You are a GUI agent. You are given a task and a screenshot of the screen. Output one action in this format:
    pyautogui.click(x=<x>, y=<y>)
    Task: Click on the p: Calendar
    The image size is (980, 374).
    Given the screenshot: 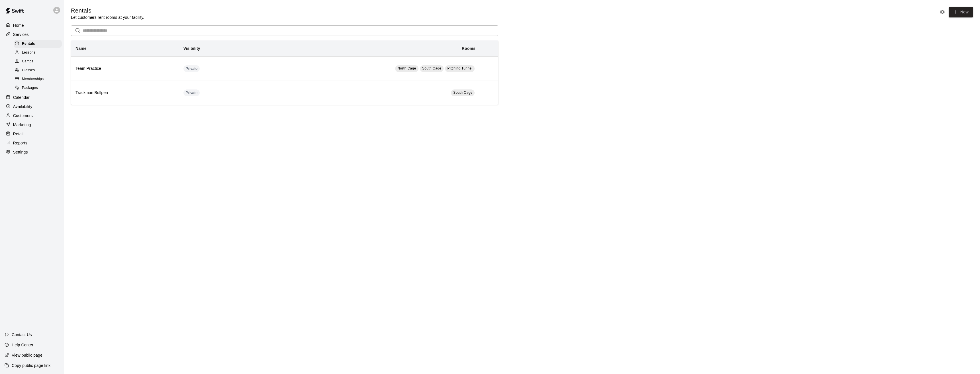 What is the action you would take?
    pyautogui.click(x=21, y=97)
    